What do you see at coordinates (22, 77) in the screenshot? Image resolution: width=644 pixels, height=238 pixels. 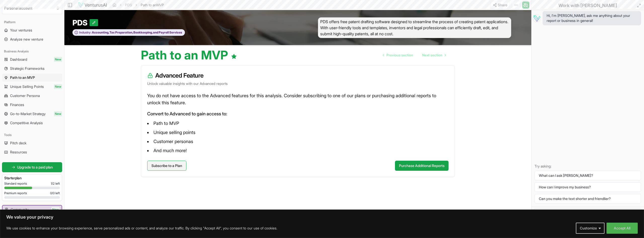 I see `span: Path to an MVP` at bounding box center [22, 77].